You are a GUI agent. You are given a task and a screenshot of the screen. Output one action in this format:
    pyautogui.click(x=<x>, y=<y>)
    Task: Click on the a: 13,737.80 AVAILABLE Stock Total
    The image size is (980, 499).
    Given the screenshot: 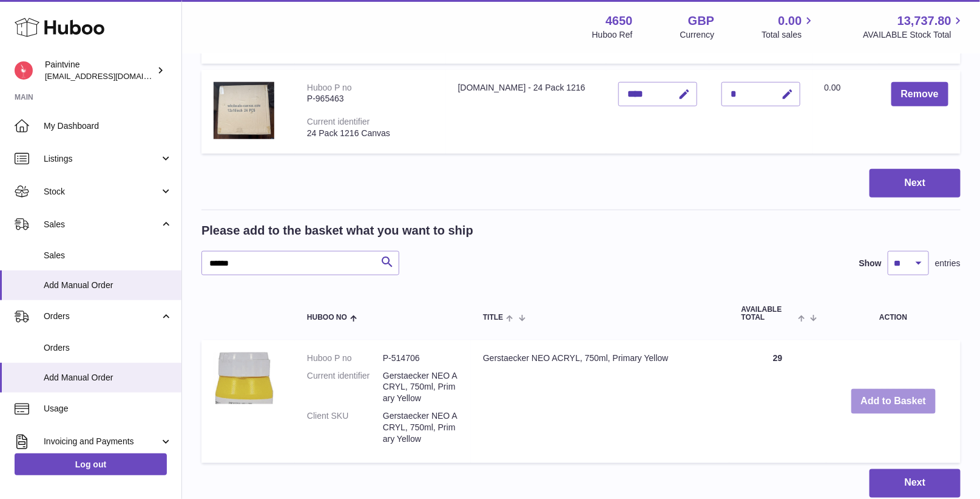 What is the action you would take?
    pyautogui.click(x=914, y=27)
    